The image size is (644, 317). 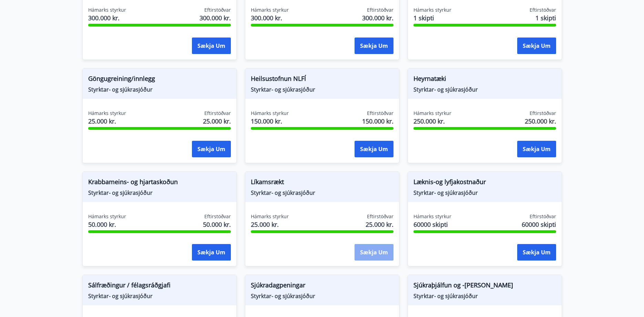 I want to click on span: Heilsustofnun NLFÍ, so click(x=322, y=80).